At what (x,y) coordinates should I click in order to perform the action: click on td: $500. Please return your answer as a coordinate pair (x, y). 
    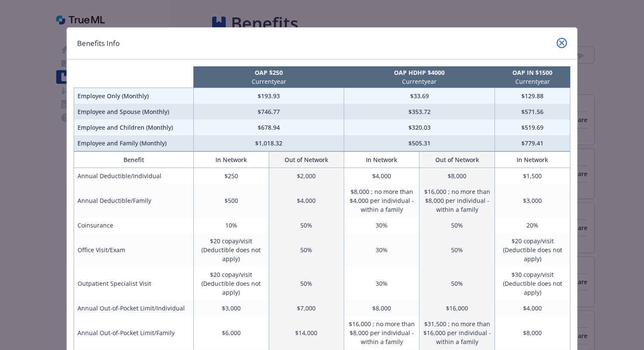
    Looking at the image, I should click on (231, 200).